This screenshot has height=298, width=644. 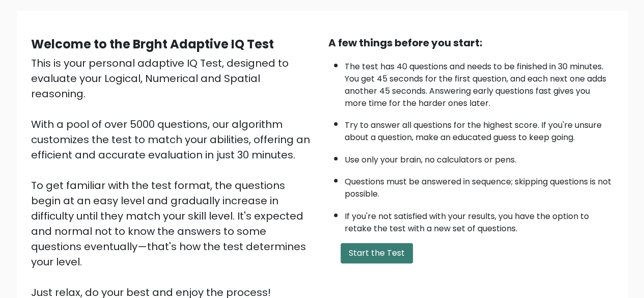 I want to click on li: The test has 40 questions and needs to be finished in 30 minutes. You get 45 seconds for the firs..., so click(x=479, y=83).